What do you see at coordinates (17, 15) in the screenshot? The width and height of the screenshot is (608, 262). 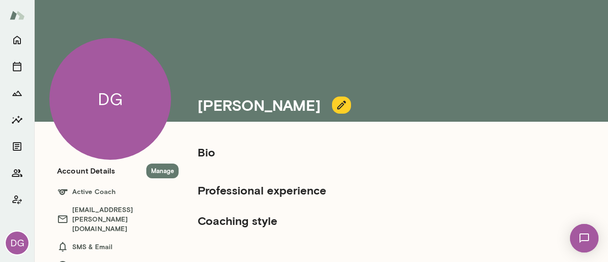 I see `img: Mento` at bounding box center [17, 15].